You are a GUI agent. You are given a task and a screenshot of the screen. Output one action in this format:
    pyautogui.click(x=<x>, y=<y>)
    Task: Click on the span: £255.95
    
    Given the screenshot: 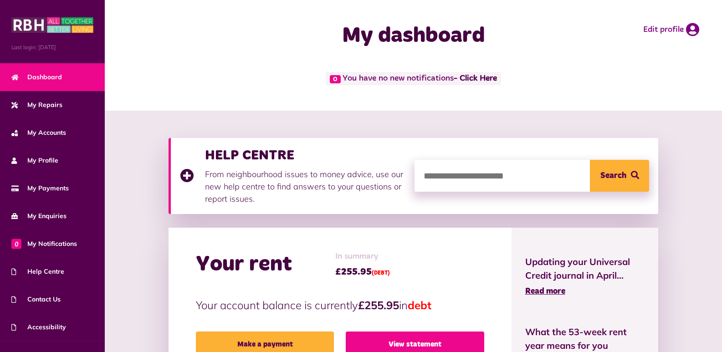 What is the action you would take?
    pyautogui.click(x=363, y=272)
    